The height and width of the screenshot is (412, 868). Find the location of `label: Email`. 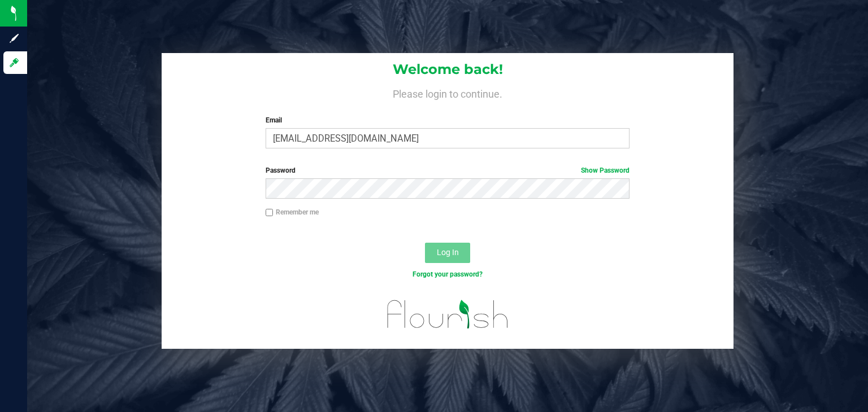

label: Email is located at coordinates (448, 120).